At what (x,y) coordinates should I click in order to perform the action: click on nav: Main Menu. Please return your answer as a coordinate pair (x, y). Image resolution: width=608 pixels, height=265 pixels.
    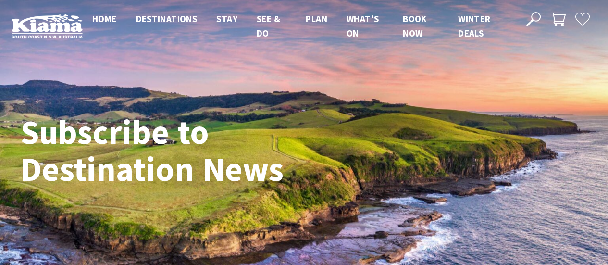
    Looking at the image, I should click on (299, 26).